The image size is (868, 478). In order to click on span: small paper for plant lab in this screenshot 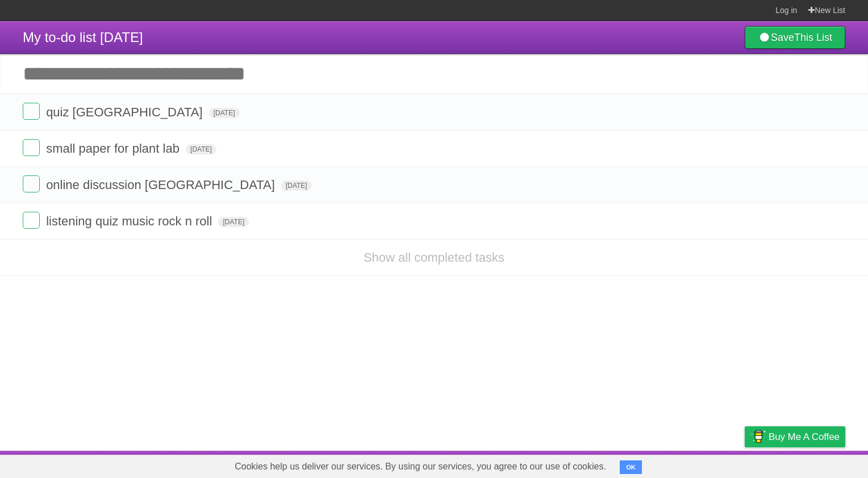, I will do `click(114, 148)`.